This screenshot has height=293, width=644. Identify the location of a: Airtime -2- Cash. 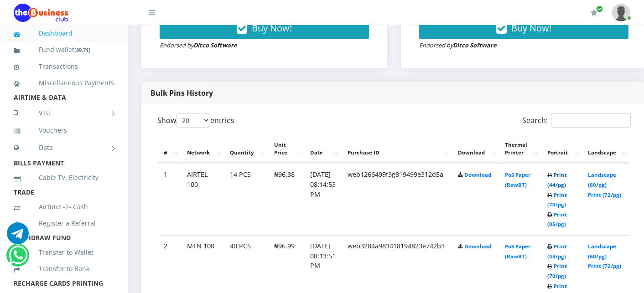
(64, 207).